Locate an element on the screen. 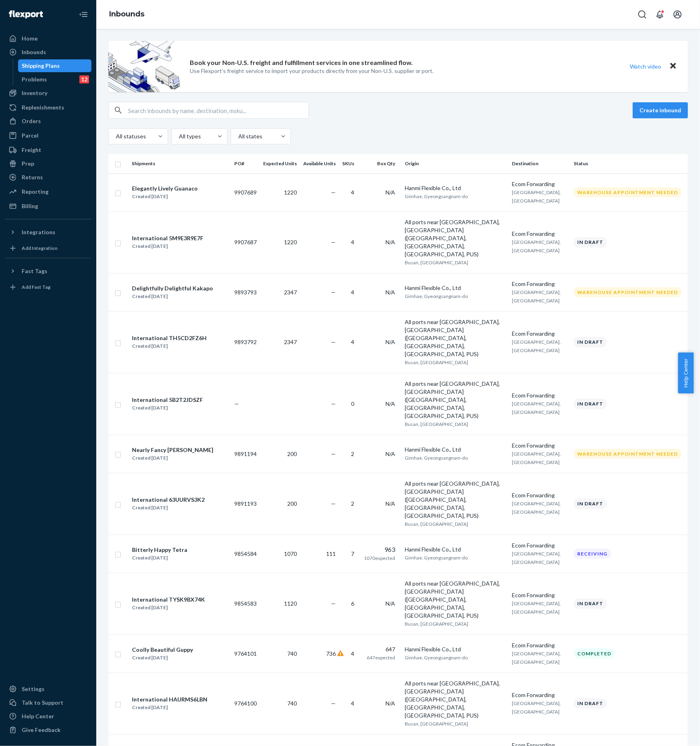  td: 9764100 is located at coordinates (245, 703).